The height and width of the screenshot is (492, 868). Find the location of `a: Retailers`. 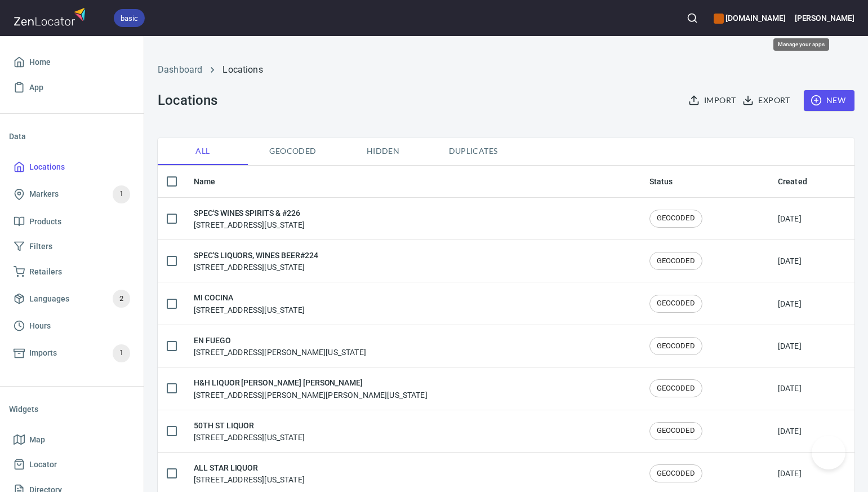

a: Retailers is located at coordinates (71, 271).